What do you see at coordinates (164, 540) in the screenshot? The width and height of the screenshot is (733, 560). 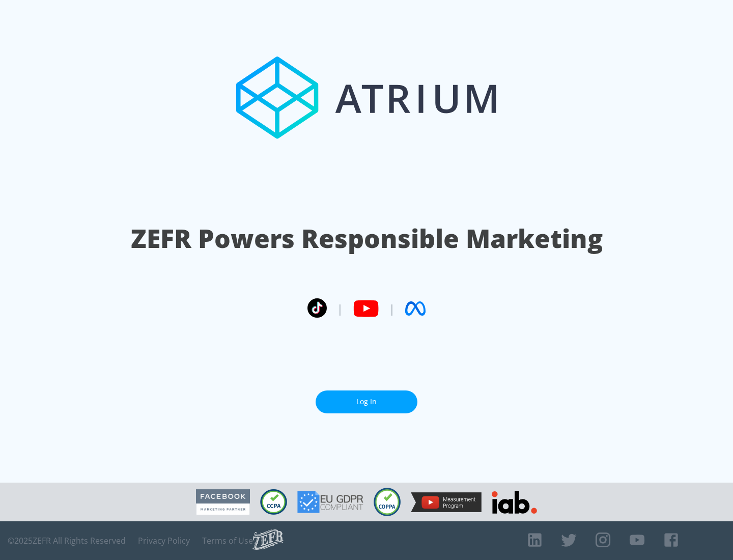 I see `a: Privacy Policy` at bounding box center [164, 540].